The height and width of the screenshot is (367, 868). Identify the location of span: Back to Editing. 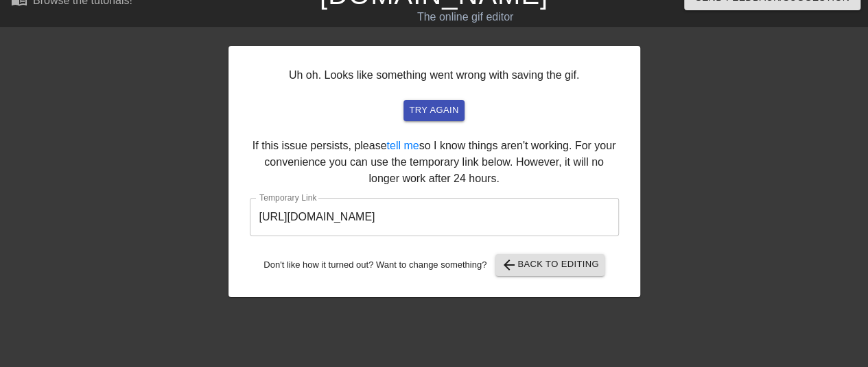
(550, 265).